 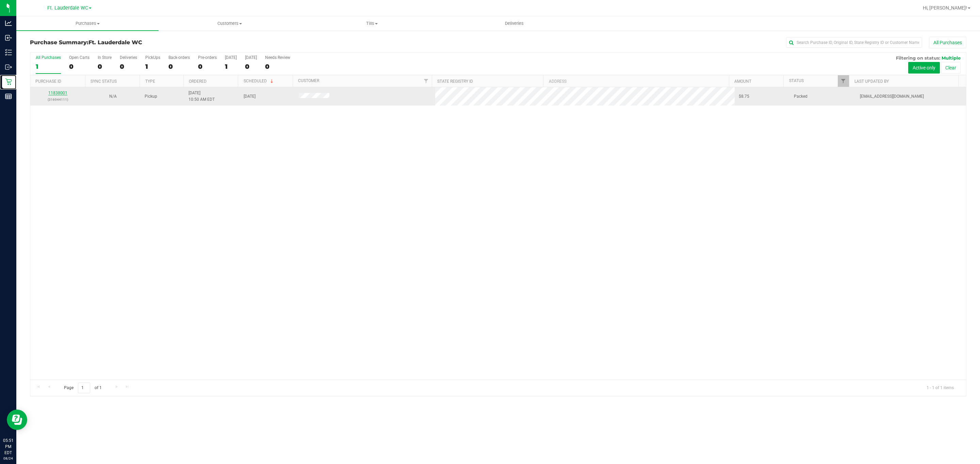 What do you see at coordinates (8, 458) in the screenshot?
I see `p: 08/24` at bounding box center [8, 458].